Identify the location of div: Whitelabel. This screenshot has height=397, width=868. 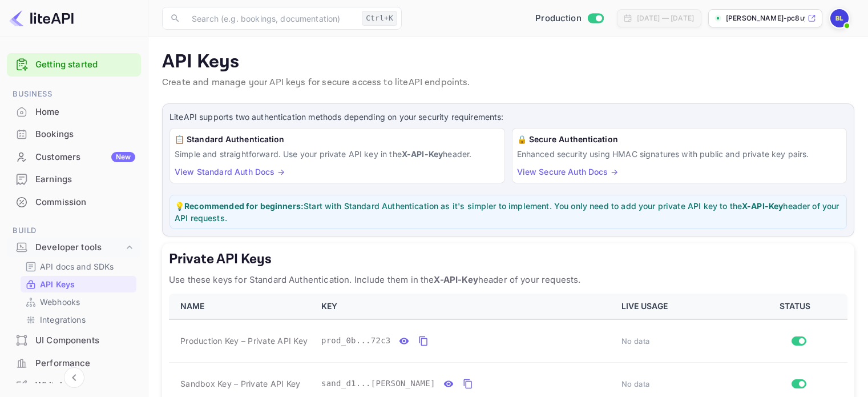
(85, 386).